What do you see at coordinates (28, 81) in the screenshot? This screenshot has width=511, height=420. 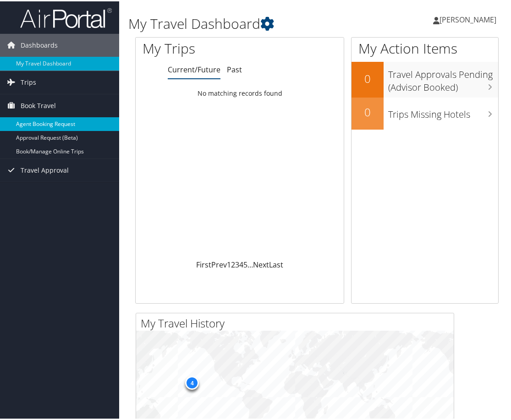 I see `span: Trips` at bounding box center [28, 81].